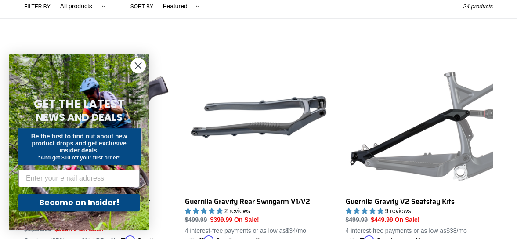  Describe the element at coordinates (138, 65) in the screenshot. I see `button: Close dialog` at that location.